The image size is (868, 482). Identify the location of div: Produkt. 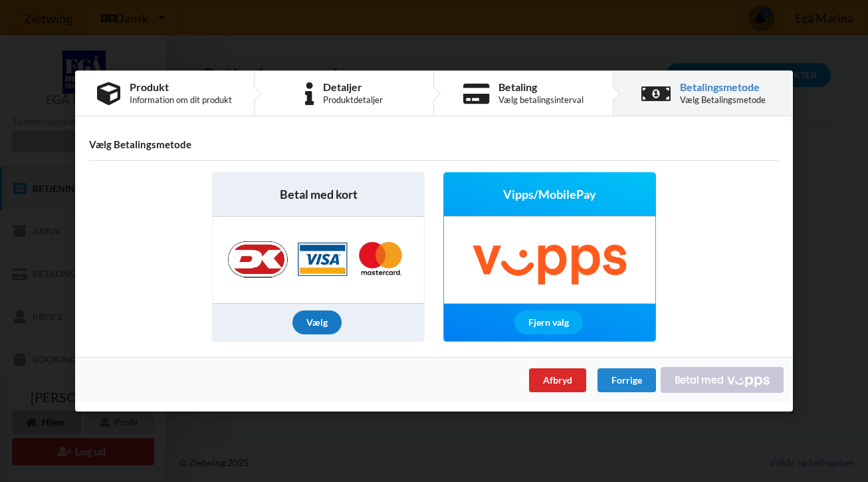
(180, 87).